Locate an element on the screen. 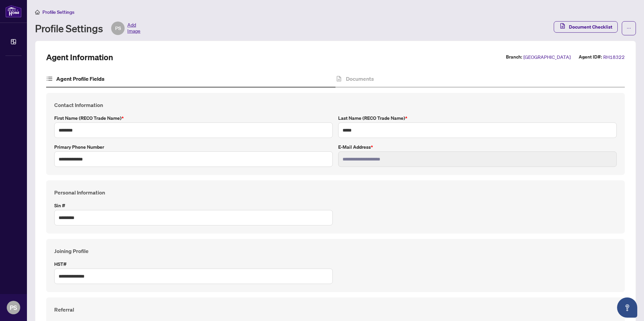 The width and height of the screenshot is (644, 321). label: Branch: is located at coordinates (514, 57).